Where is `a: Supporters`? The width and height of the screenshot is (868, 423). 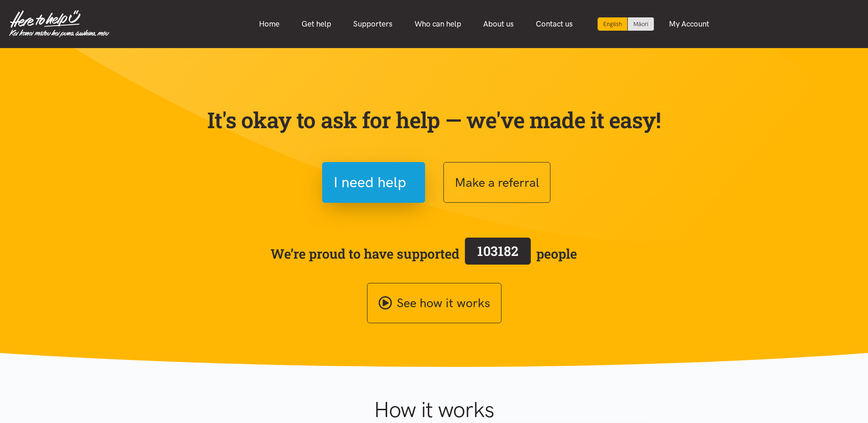
a: Supporters is located at coordinates (373, 24).